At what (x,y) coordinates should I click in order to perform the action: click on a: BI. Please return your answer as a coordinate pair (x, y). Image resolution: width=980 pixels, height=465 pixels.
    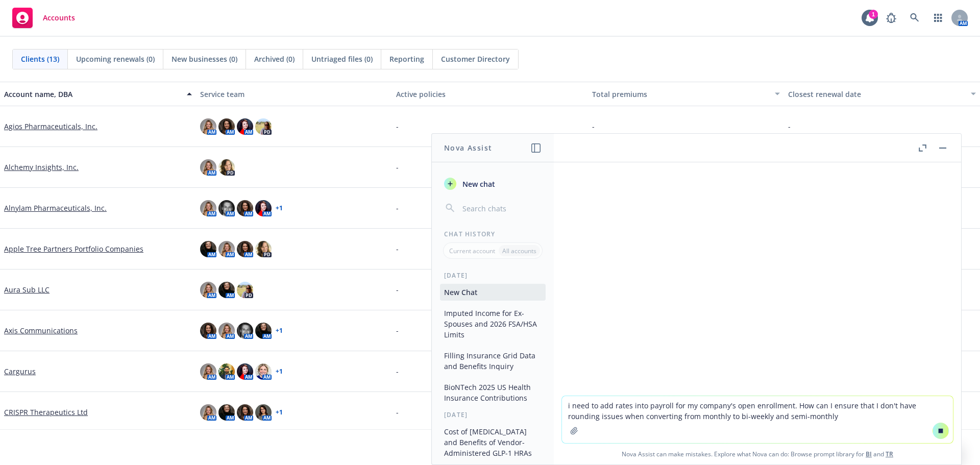
    Looking at the image, I should click on (869, 454).